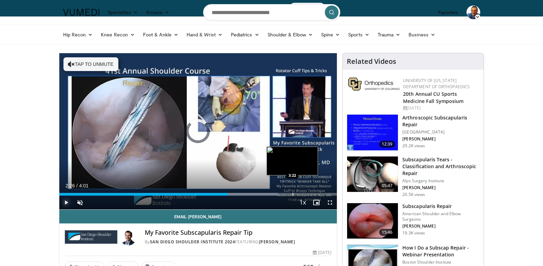 The width and height of the screenshot is (543, 266). What do you see at coordinates (422, 35) in the screenshot?
I see `a: Business` at bounding box center [422, 35].